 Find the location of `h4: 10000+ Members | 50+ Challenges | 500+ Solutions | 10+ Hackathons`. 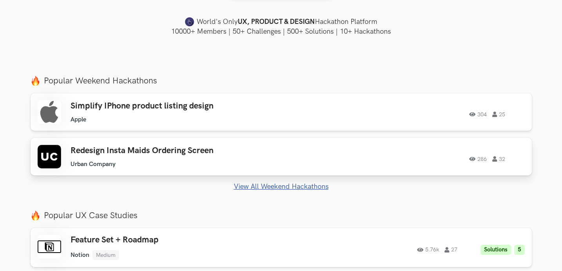

h4: 10000+ Members | 50+ Challenges | 500+ Solutions | 10+ Hackathons is located at coordinates (281, 31).